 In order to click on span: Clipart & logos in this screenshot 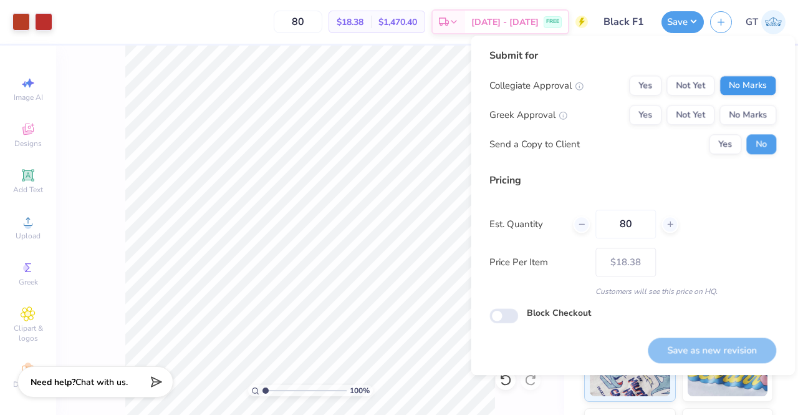, I will do `click(28, 333)`.